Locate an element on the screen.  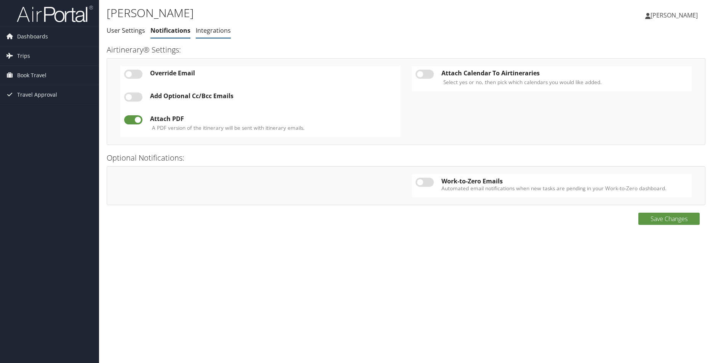
img: airportal-logo.png is located at coordinates (55, 14).